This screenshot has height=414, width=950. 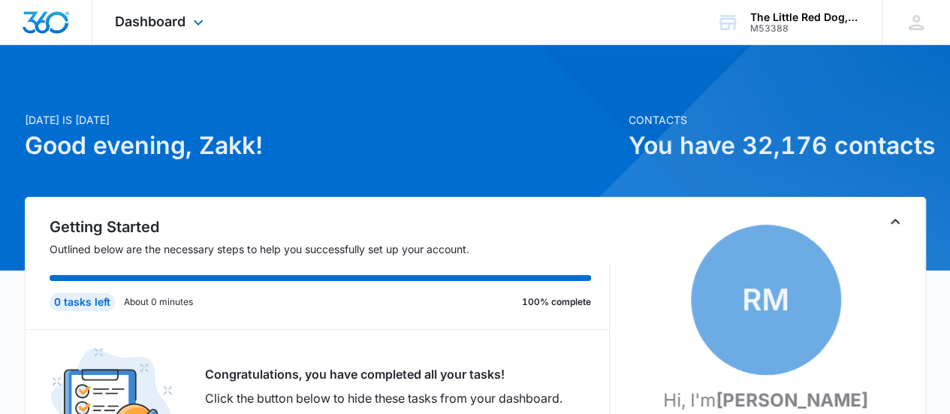 What do you see at coordinates (895, 221) in the screenshot?
I see `button: Toggle Collapse` at bounding box center [895, 221].